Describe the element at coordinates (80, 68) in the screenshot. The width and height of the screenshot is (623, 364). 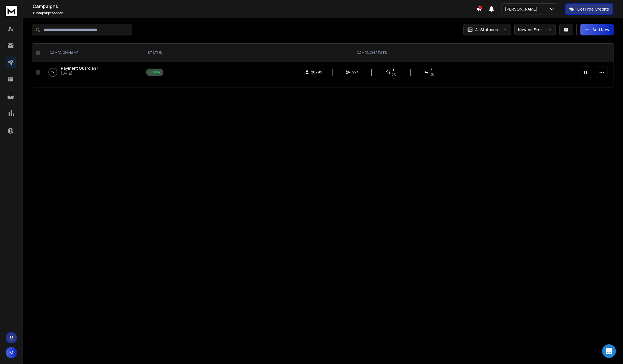
I see `span: Payment Guardian 1` at that location.